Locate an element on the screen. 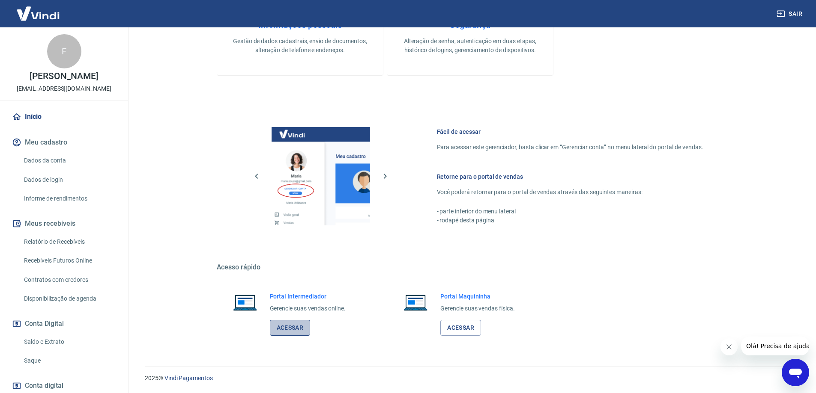  p: Gerencie suas vendas online. is located at coordinates (308, 309).